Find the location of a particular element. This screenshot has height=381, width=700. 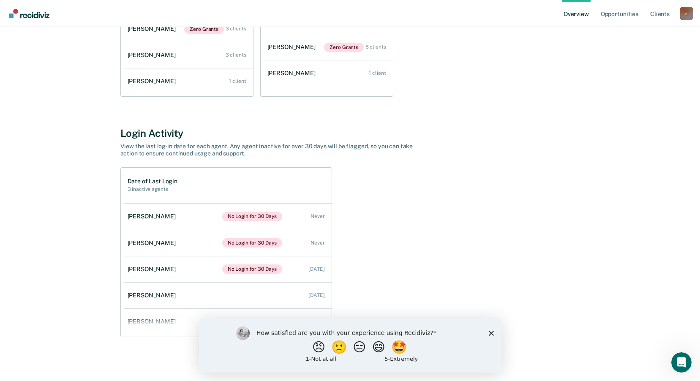

div: 5 - Extremely is located at coordinates (225, 41).